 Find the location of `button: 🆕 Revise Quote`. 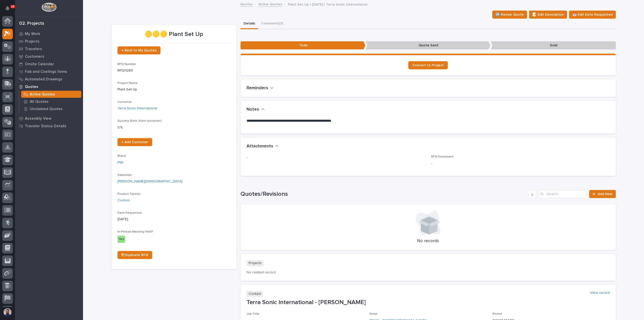

button: 🆕 Revise Quote is located at coordinates (510, 15).